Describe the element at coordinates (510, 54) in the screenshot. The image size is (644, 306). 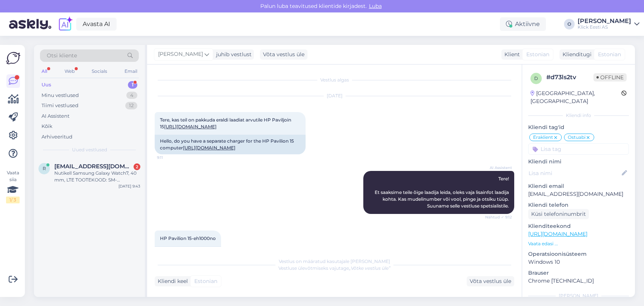
I see `div: Klient` at that location.